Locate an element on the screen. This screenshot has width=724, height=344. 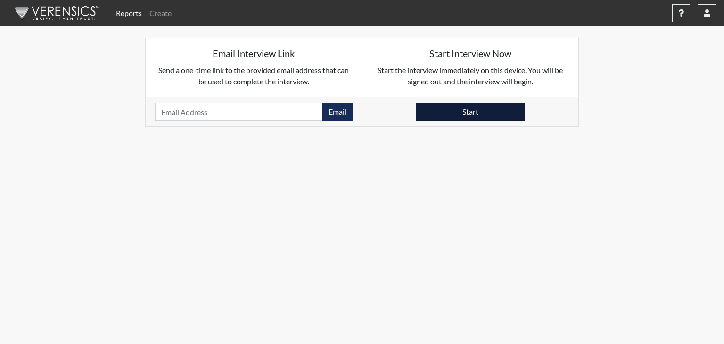
input: Email Address is located at coordinates (239, 112).